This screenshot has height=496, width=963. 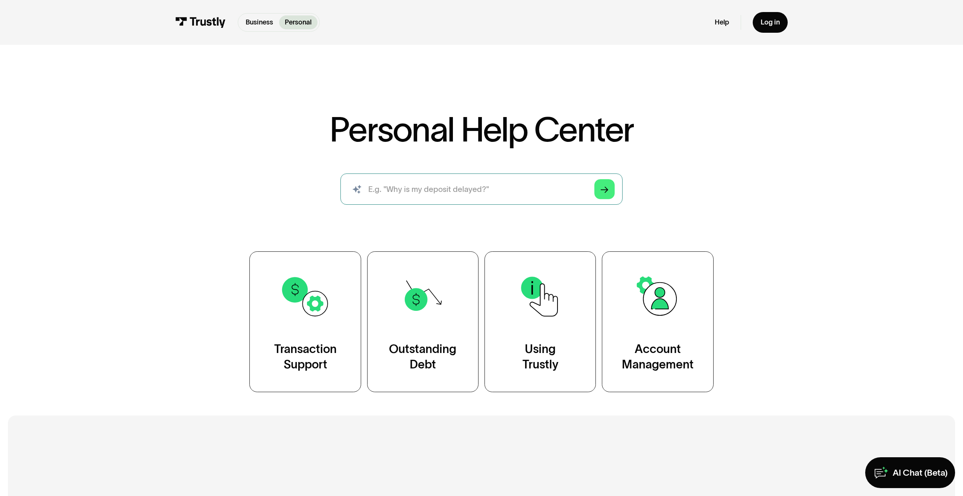 What do you see at coordinates (540, 357) in the screenshot?
I see `div: Using Trustly` at bounding box center [540, 357].